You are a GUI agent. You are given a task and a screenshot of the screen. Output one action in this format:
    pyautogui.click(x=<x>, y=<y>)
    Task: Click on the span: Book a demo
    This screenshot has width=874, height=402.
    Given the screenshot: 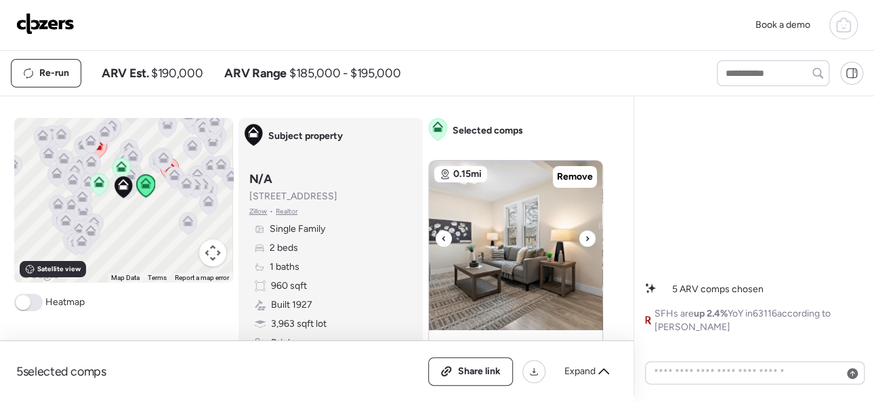 What is the action you would take?
    pyautogui.click(x=782, y=24)
    